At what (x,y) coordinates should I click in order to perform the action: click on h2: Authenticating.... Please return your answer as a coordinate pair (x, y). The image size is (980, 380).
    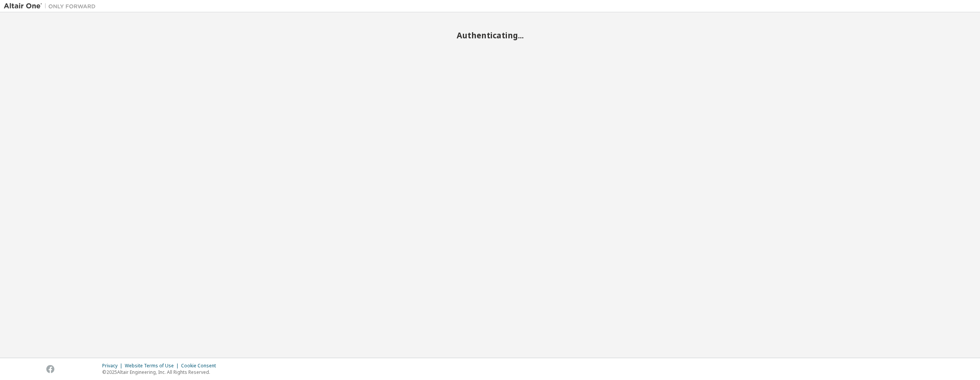
    Looking at the image, I should click on (490, 35).